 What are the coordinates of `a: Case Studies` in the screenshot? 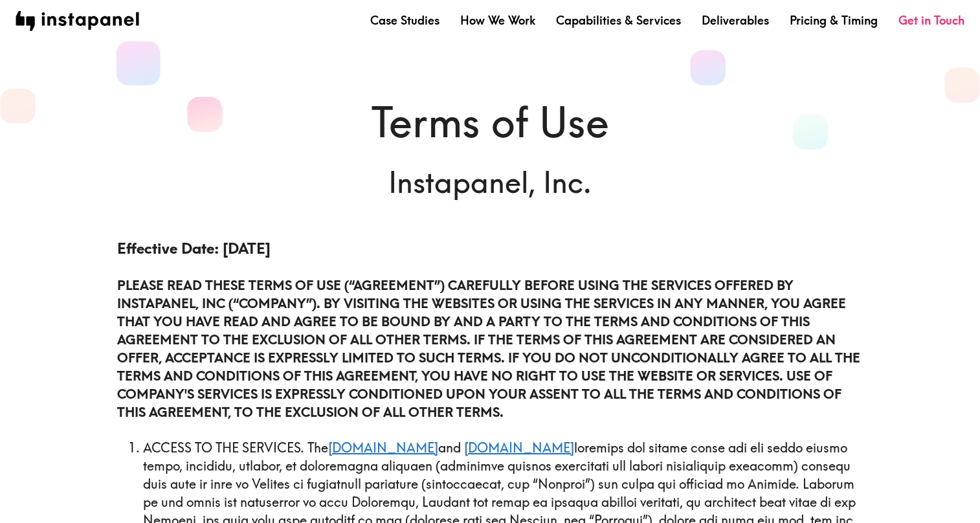 It's located at (404, 20).